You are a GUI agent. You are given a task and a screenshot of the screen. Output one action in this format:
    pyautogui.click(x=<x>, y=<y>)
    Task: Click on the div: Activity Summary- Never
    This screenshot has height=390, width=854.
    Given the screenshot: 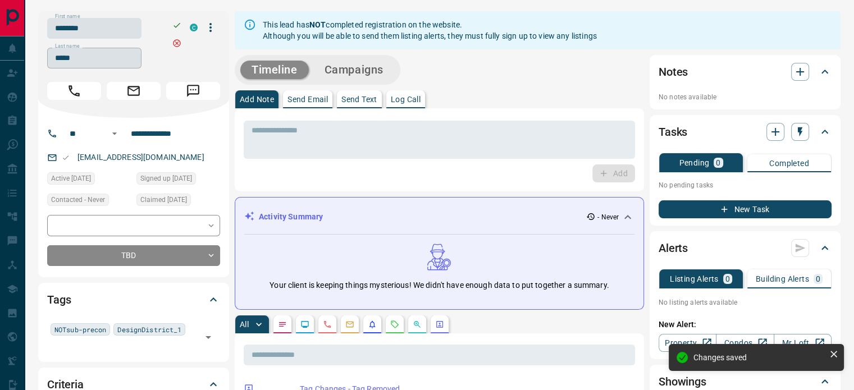 What is the action you would take?
    pyautogui.click(x=439, y=217)
    